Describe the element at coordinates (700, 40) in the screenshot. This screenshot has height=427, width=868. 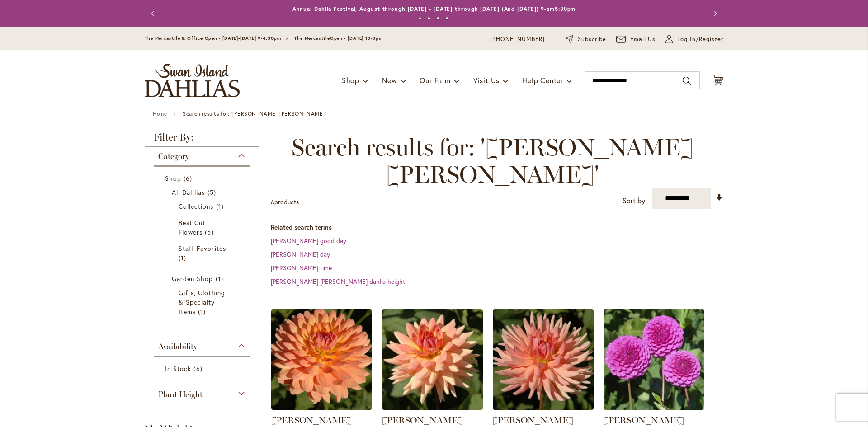
I see `span: Log In/Register` at that location.